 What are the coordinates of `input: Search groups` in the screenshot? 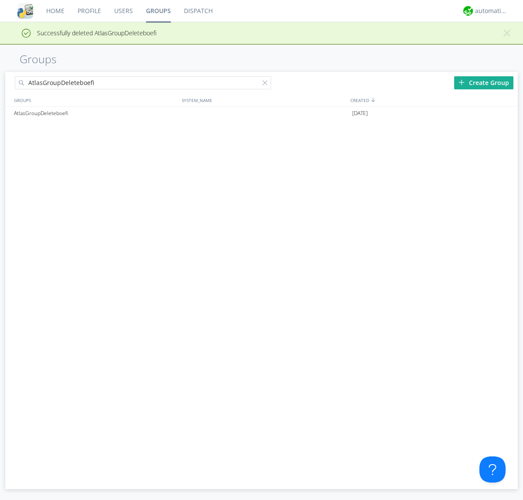 It's located at (143, 83).